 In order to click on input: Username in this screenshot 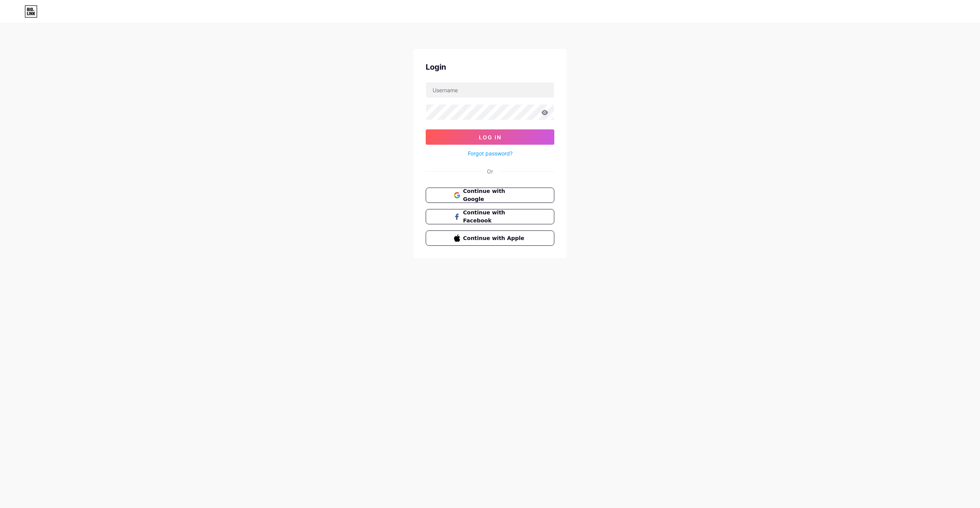, I will do `click(490, 90)`.